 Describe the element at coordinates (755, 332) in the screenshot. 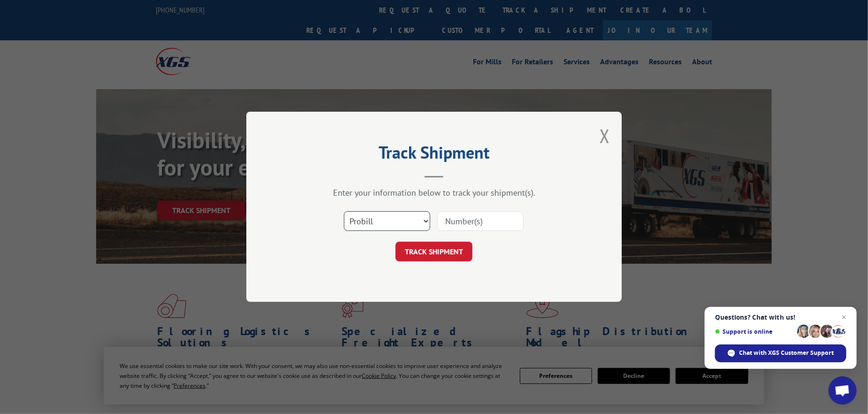

I see `span: Support is online` at that location.